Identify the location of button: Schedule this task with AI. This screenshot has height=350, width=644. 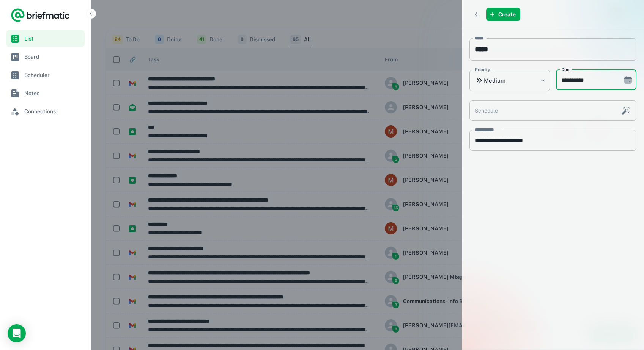
(626, 111).